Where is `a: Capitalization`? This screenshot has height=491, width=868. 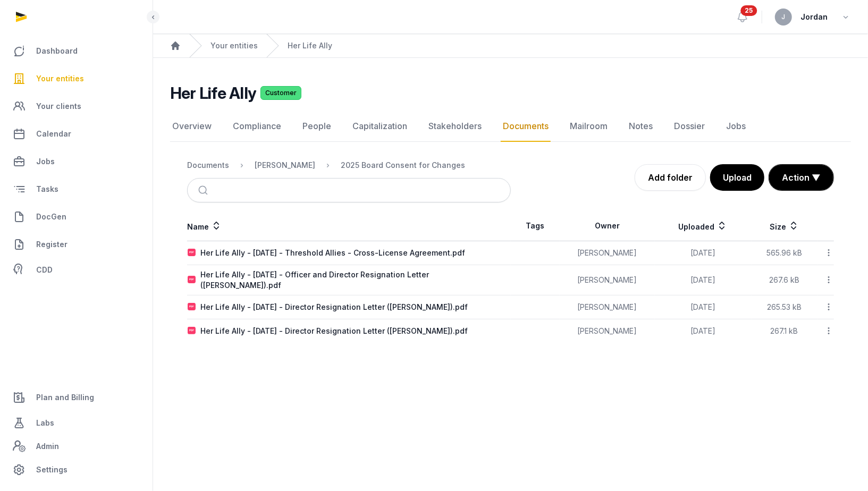 a: Capitalization is located at coordinates (380, 126).